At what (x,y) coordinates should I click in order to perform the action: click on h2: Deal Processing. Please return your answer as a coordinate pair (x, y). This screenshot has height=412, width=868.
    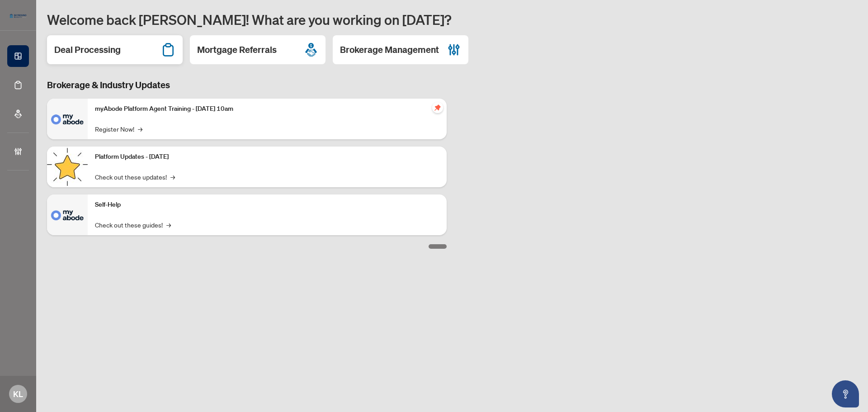
    Looking at the image, I should click on (87, 50).